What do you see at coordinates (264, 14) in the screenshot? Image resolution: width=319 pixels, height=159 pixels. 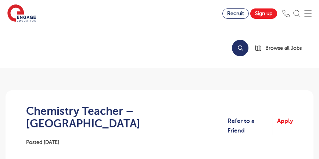 I see `a: Sign up` at bounding box center [264, 14].